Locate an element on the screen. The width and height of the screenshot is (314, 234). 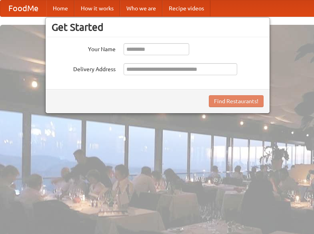
a: Home is located at coordinates (60, 8).